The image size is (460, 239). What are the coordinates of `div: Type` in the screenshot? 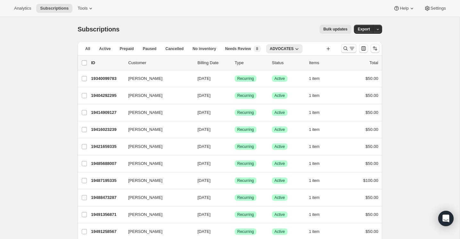 It's located at (251, 63).